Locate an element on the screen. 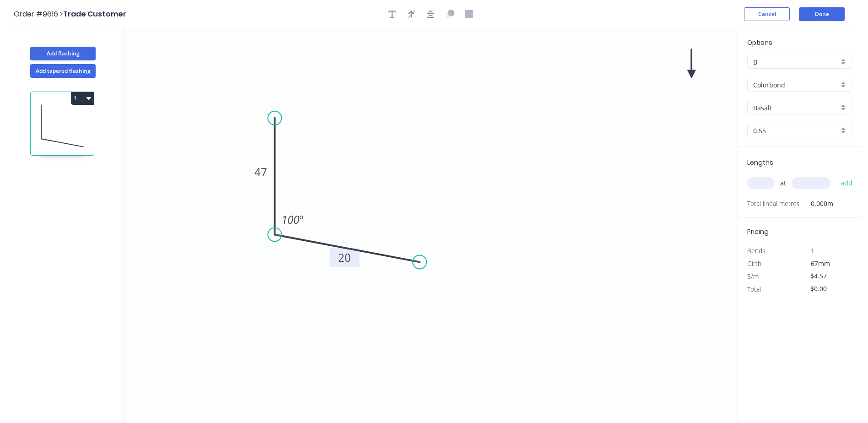  input: Colour is located at coordinates (796, 108).